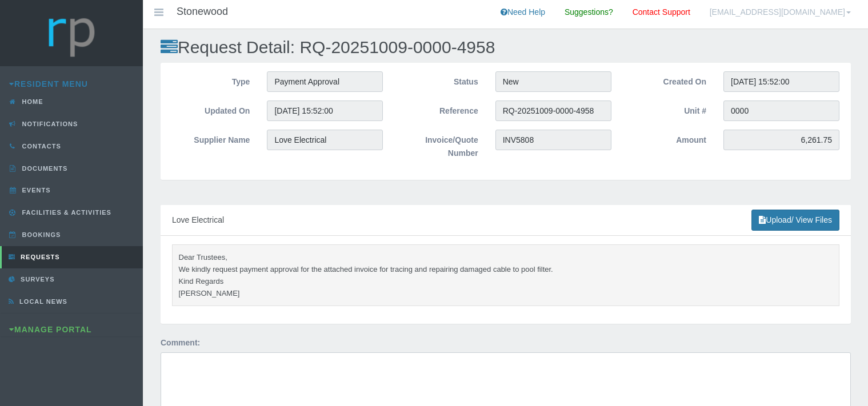 The height and width of the screenshot is (406, 868). Describe the element at coordinates (48, 124) in the screenshot. I see `span: Notifications` at that location.